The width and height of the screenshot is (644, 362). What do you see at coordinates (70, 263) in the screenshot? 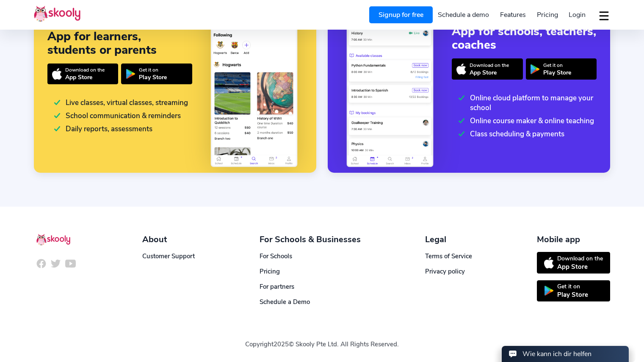
I see `img: icon-youtube` at bounding box center [70, 263].